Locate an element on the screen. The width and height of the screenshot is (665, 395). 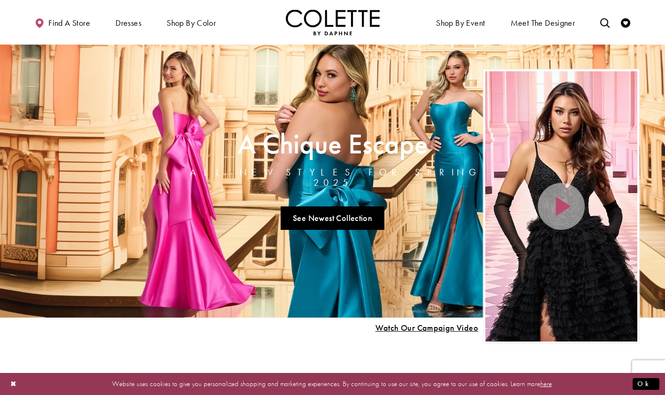
span: Meet the designer is located at coordinates (543, 23).